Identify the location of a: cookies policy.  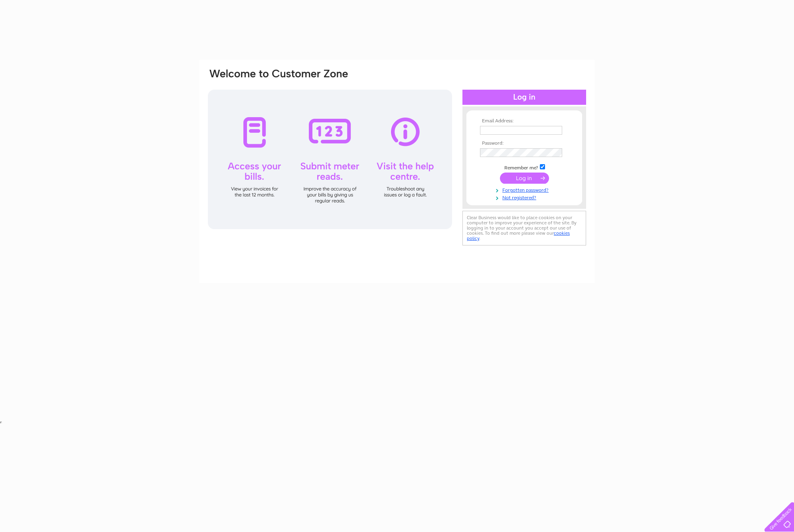
(519, 235).